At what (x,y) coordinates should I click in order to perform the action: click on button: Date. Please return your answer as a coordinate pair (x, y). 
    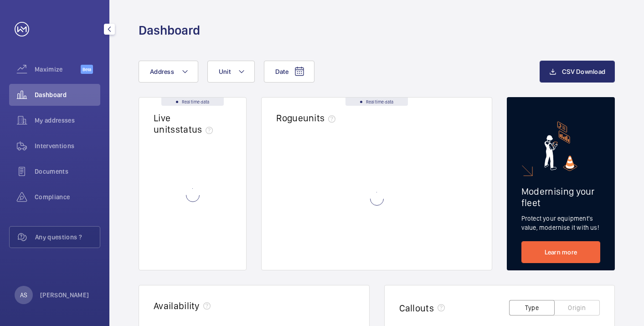
    Looking at the image, I should click on (289, 72).